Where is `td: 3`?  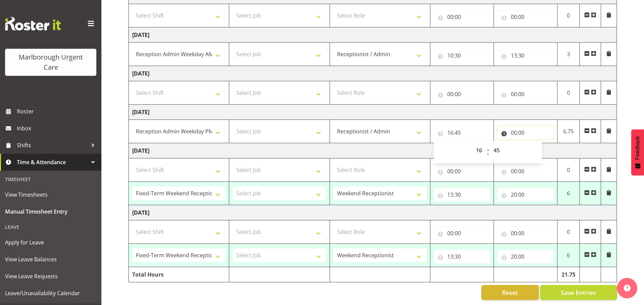
td: 3 is located at coordinates (568, 54).